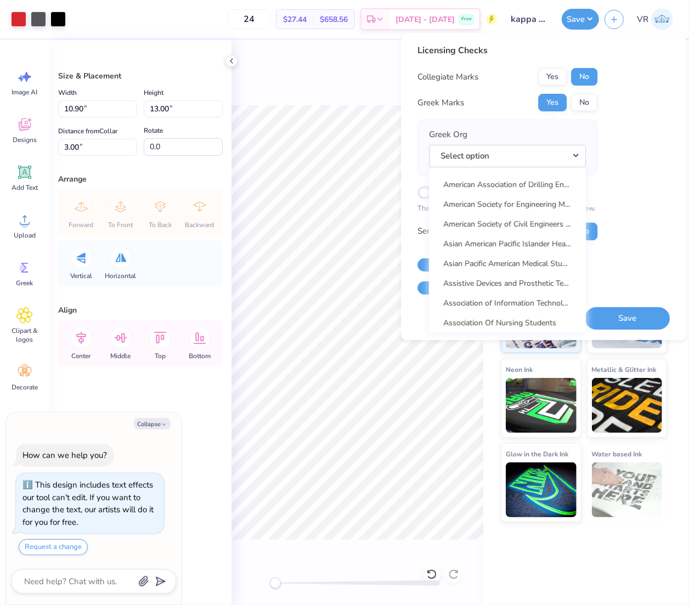 The width and height of the screenshot is (689, 605). Describe the element at coordinates (508, 250) in the screenshot. I see `div: Select option` at that location.